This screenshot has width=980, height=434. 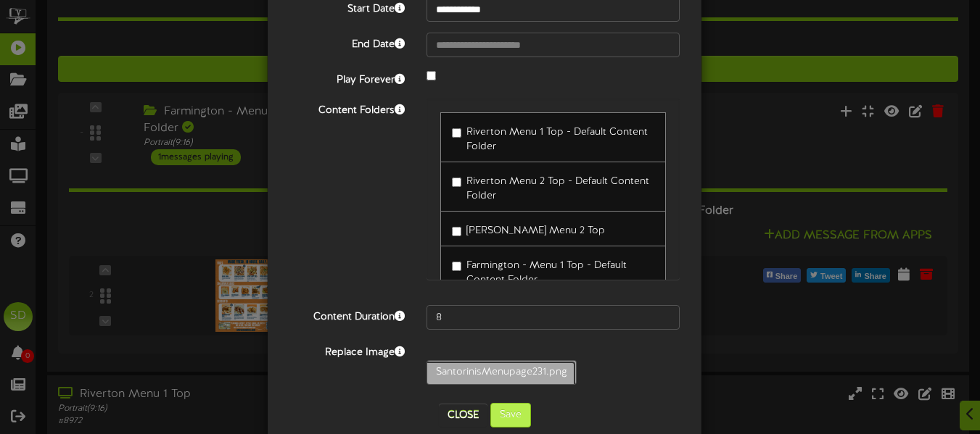 I want to click on input: Riverton Menu 1 Top - Default Content Folder, so click(x=456, y=133).